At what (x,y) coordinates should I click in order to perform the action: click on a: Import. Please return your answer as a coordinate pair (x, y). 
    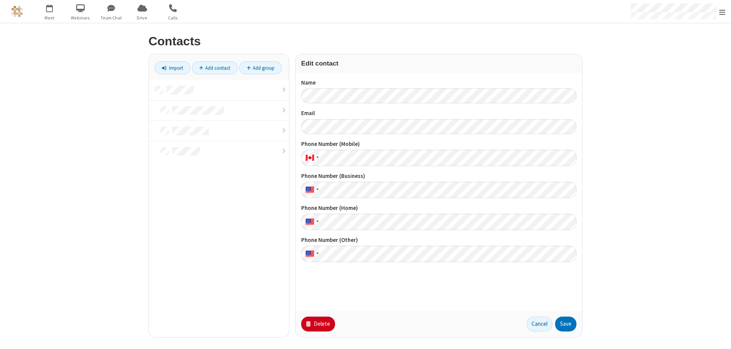
    Looking at the image, I should click on (172, 68).